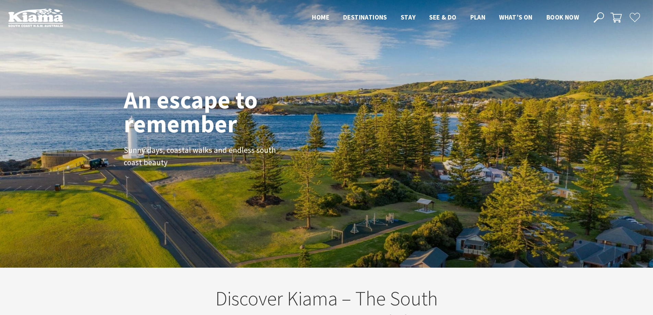  What do you see at coordinates (516, 17) in the screenshot?
I see `span: What’s On` at bounding box center [516, 17].